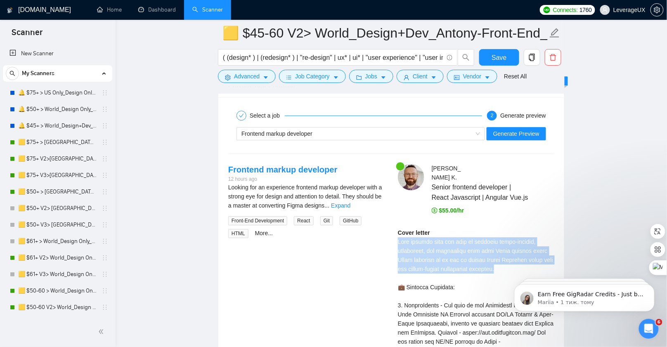 The image size is (667, 347). I want to click on span: React, so click(303, 221).